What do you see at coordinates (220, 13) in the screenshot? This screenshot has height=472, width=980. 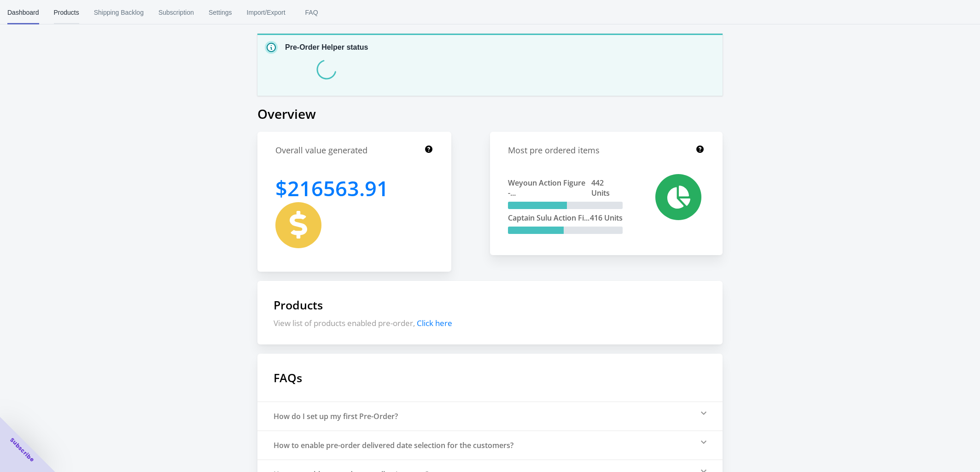 I see `span: Settings` at bounding box center [220, 13].